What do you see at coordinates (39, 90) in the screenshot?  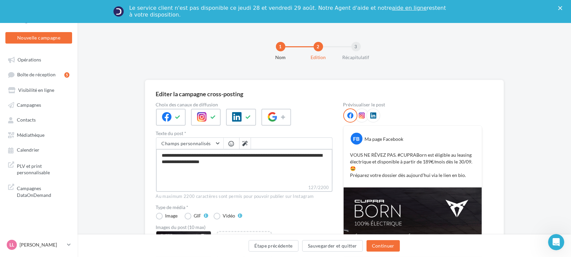 I see `a: Visibilité en ligne` at bounding box center [39, 90].